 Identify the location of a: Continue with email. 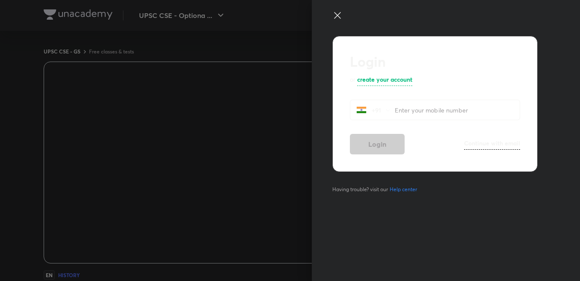
(492, 144).